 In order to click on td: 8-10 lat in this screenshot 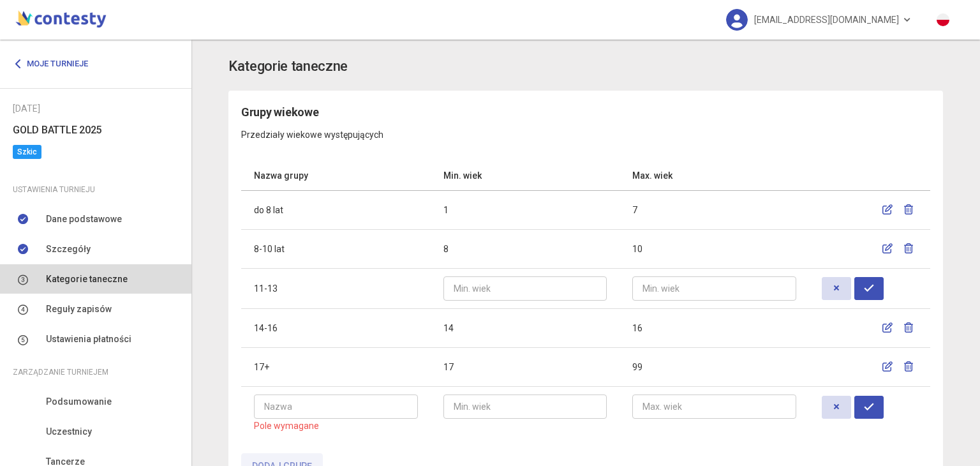, I will do `click(336, 248)`.